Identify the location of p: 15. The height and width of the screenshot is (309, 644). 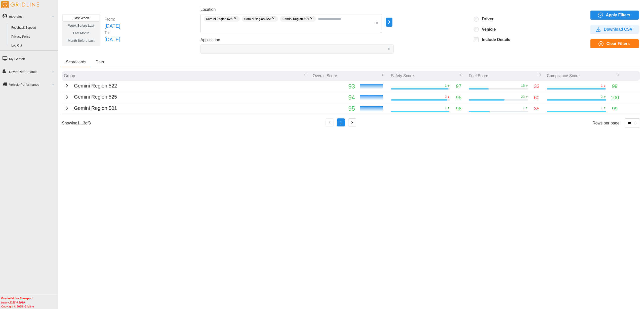
(523, 86).